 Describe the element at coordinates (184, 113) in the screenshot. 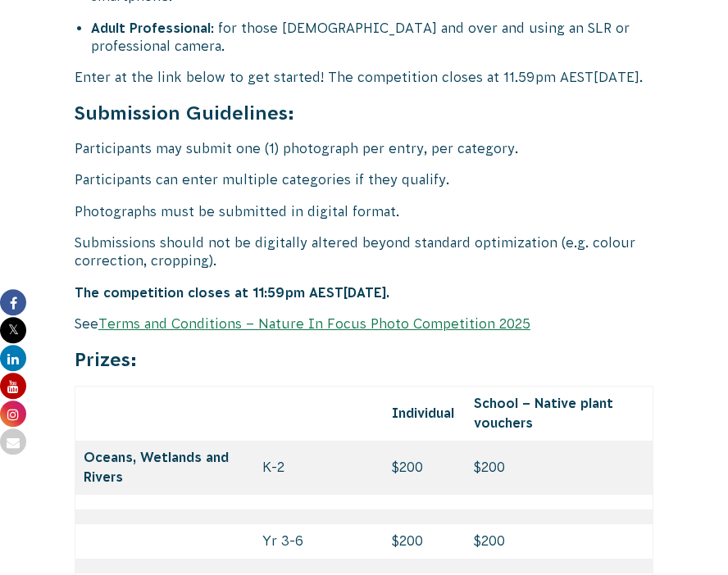

I see `strong: Submission Guidelines:` at that location.